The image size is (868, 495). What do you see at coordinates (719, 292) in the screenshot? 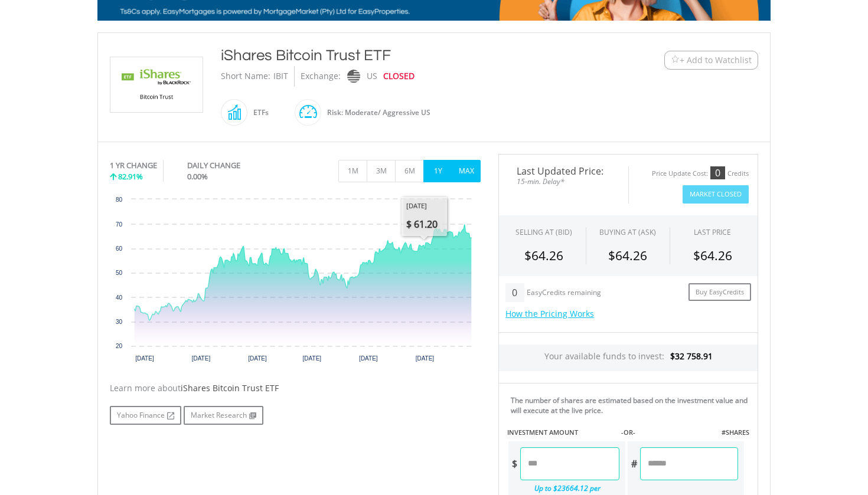
I see `a: Buy EasyCredits` at bounding box center [719, 292].